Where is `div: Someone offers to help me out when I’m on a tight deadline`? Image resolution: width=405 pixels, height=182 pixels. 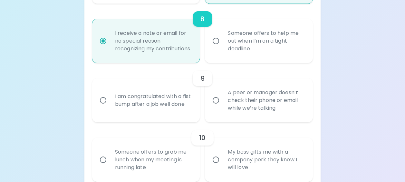 div: Someone offers to help me out when I’m on a tight deadline is located at coordinates (266, 41).